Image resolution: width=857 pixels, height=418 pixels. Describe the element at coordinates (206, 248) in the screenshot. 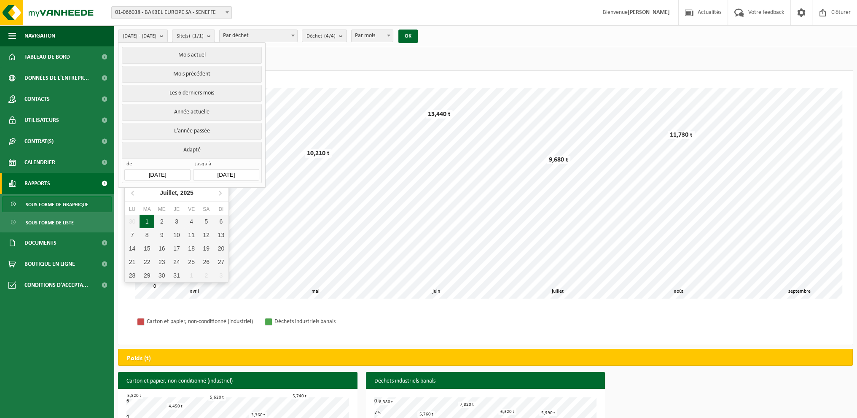

I see `div: 19` at that location.